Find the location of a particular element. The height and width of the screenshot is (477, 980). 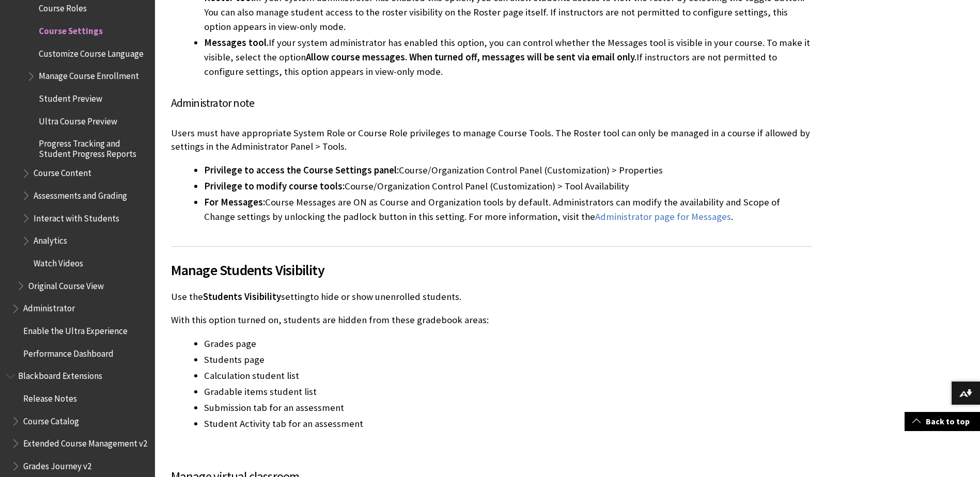

span: Performance Dashboard is located at coordinates (68, 352).